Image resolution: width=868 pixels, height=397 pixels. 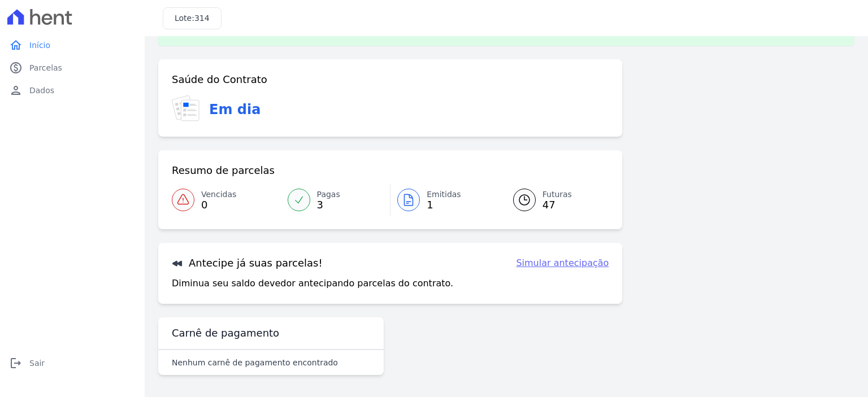 What do you see at coordinates (46, 68) in the screenshot?
I see `span: Parcelas` at bounding box center [46, 68].